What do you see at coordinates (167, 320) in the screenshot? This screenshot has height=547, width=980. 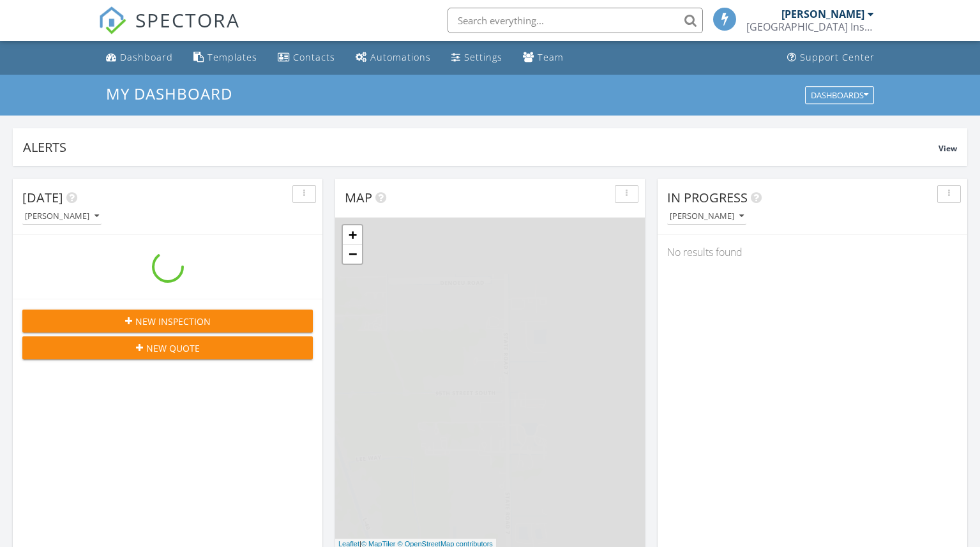 I see `button: New Inspection` at bounding box center [167, 320].